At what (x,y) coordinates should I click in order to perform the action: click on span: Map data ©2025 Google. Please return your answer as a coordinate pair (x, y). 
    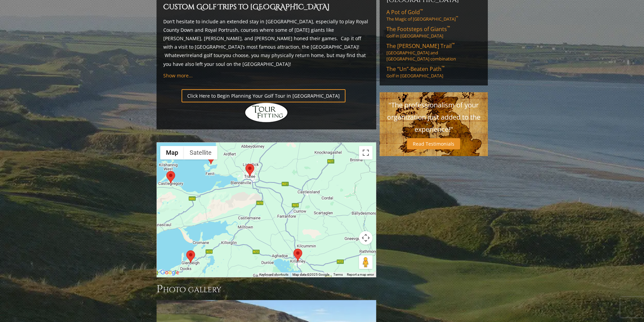
    Looking at the image, I should click on (311, 274).